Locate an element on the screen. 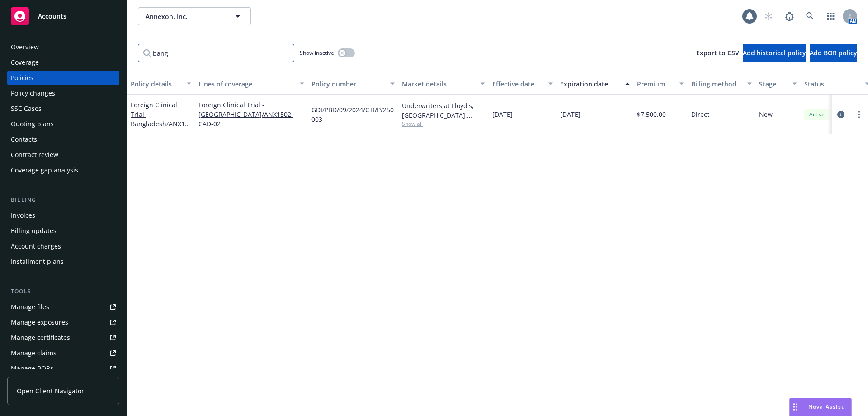 The height and width of the screenshot is (416, 868). button: Add historical policy is located at coordinates (774, 53).